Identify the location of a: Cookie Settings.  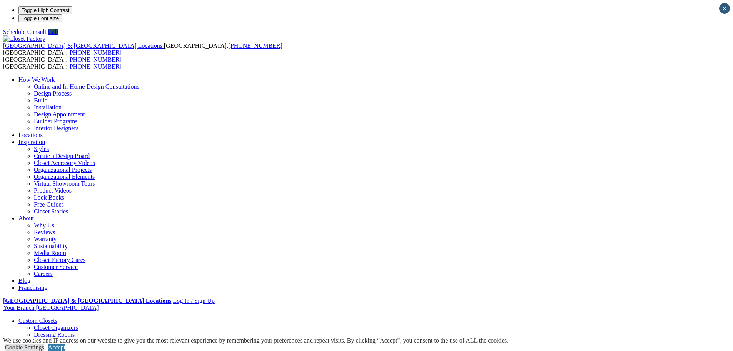
(25, 347).